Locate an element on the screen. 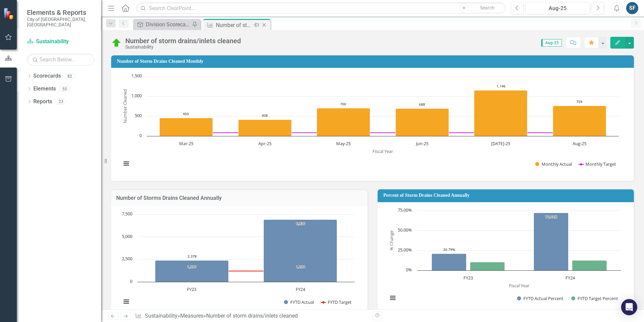  text: 688 is located at coordinates (422, 104).